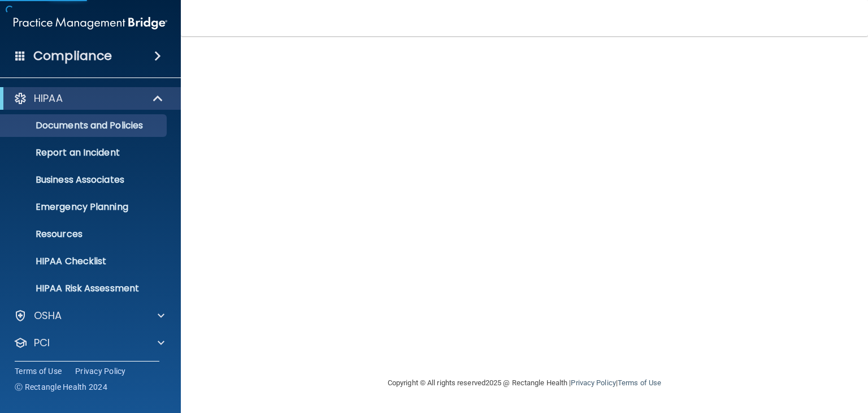 The image size is (868, 413). Describe the element at coordinates (62, 387) in the screenshot. I see `span: Ⓒ Rectangle Health 2024` at that location.